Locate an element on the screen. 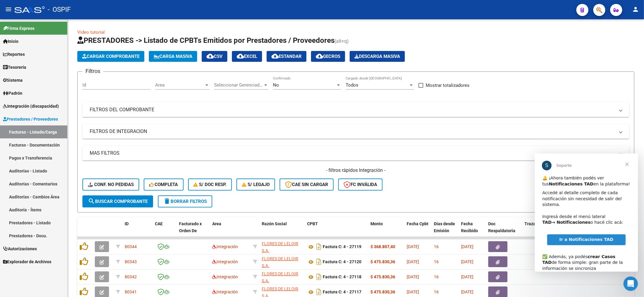 The height and width of the screenshot is (297, 644). span: Seleccionar Gerenciador is located at coordinates (238, 85).